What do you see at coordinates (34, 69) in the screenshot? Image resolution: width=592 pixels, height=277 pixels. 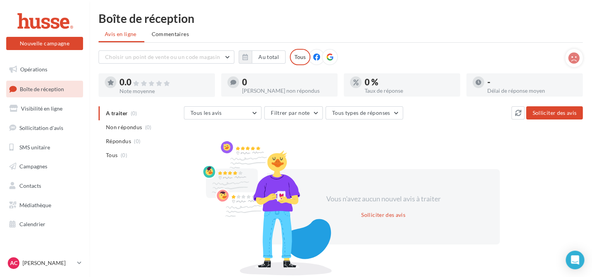 I see `span: Opérations` at bounding box center [34, 69].